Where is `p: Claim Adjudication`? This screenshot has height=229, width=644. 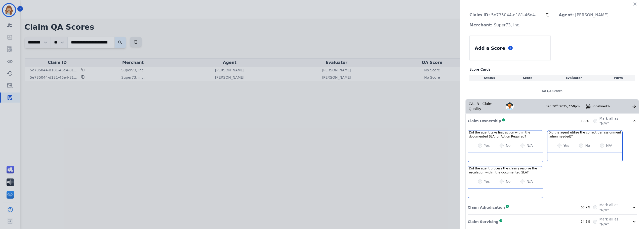
p: Claim Adjudication is located at coordinates (487, 208).